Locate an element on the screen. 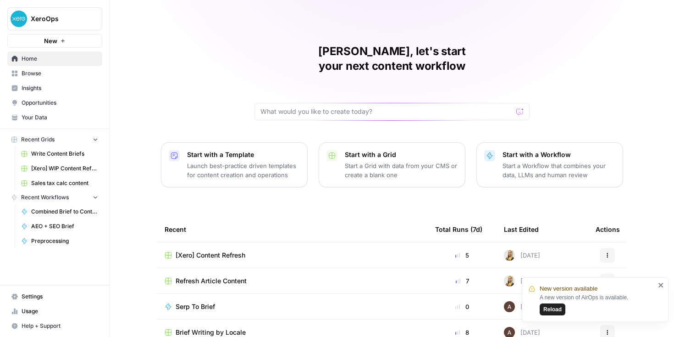 The image size is (674, 337). button: Start with a TemplateLaunch best-practice driven templates for content creation and operations is located at coordinates (234, 165).